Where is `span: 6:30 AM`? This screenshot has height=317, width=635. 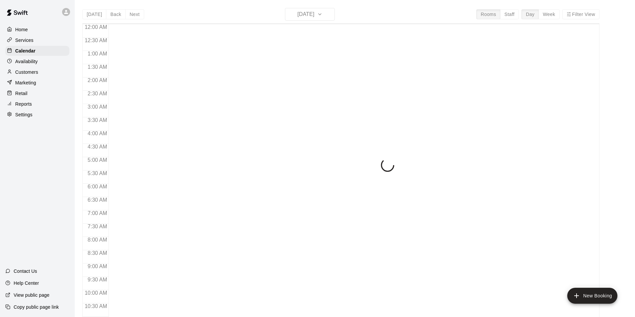
span: 6:30 AM is located at coordinates (97, 200).